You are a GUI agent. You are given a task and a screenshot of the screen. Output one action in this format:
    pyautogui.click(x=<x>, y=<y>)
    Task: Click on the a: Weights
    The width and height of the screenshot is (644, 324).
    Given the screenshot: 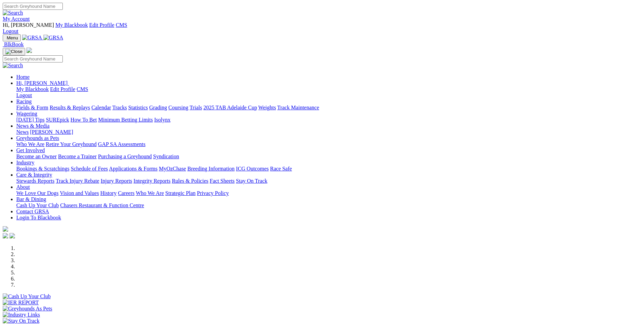 What is the action you would take?
    pyautogui.click(x=267, y=107)
    